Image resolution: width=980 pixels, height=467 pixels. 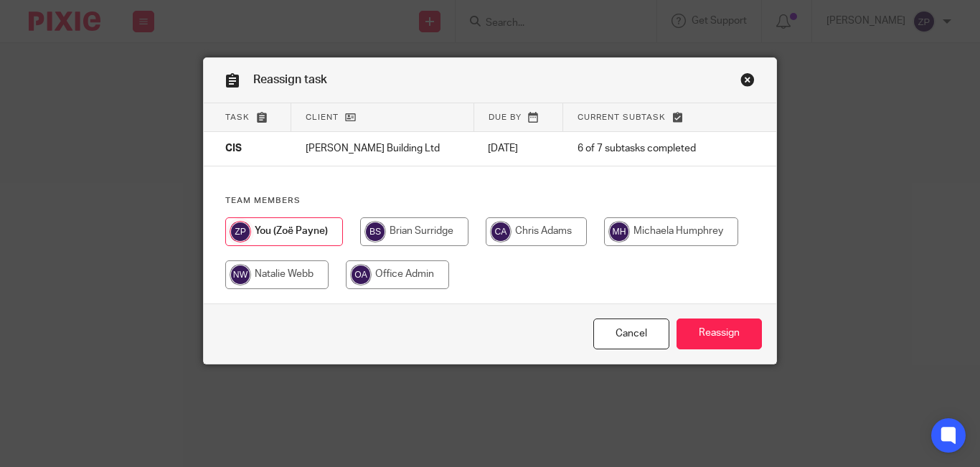 I want to click on h4: Team members, so click(x=490, y=200).